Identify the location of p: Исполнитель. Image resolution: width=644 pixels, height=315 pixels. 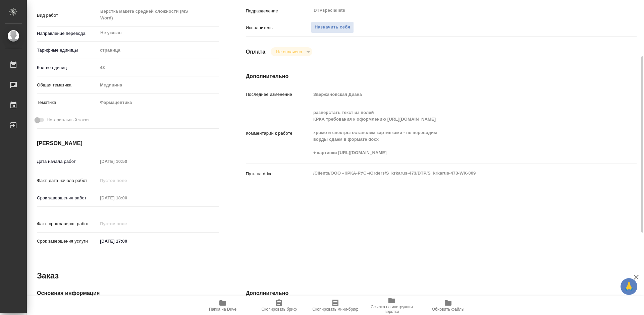
(278, 28).